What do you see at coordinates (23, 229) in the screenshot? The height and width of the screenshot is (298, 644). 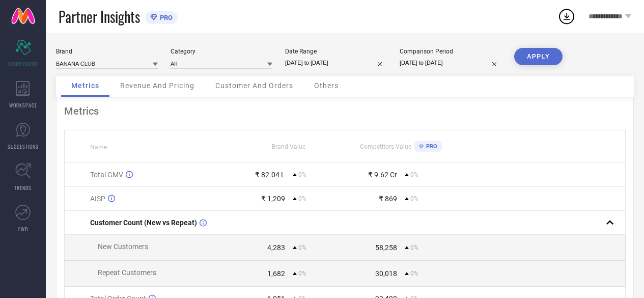 I see `span: FWD` at bounding box center [23, 229].